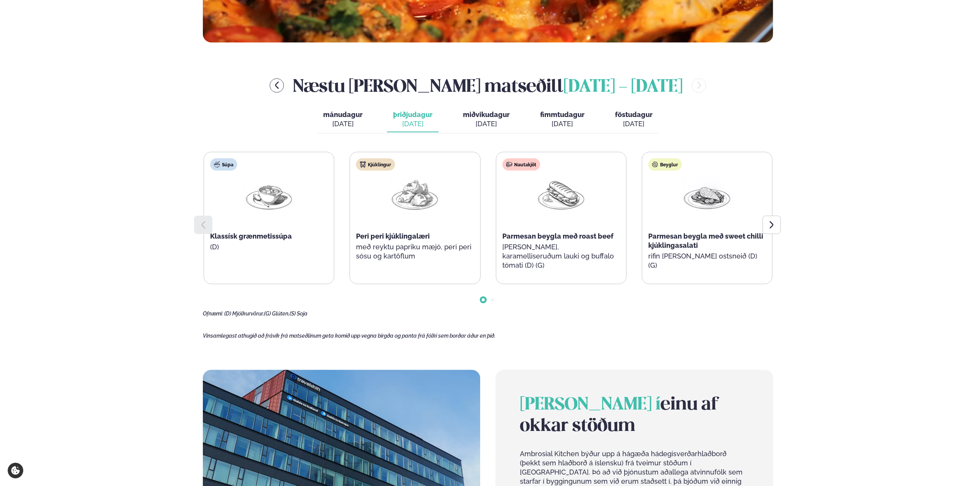 This screenshot has width=976, height=486. What do you see at coordinates (376, 164) in the screenshot?
I see `div: Kjúklingur` at bounding box center [376, 164].